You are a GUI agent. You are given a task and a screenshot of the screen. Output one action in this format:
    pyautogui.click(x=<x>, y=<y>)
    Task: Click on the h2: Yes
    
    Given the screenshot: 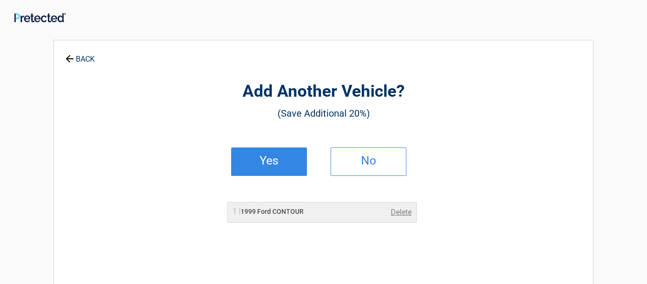 What is the action you would take?
    pyautogui.click(x=269, y=161)
    